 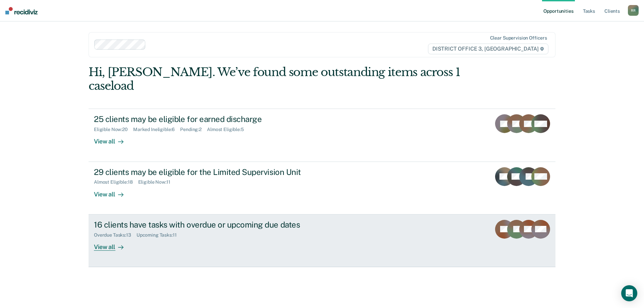 What do you see at coordinates (633, 10) in the screenshot?
I see `div: R R` at bounding box center [633, 10].